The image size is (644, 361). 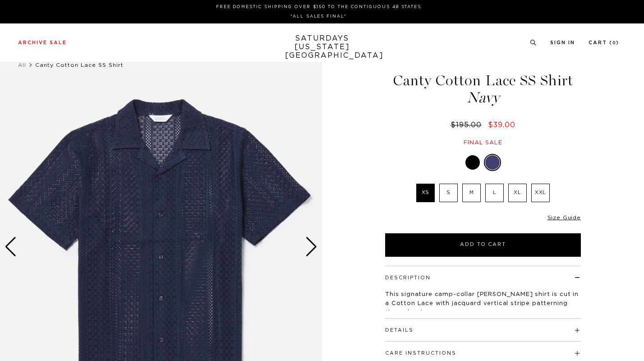 I want to click on p: *ALL SALES FINAL*, so click(x=318, y=16).